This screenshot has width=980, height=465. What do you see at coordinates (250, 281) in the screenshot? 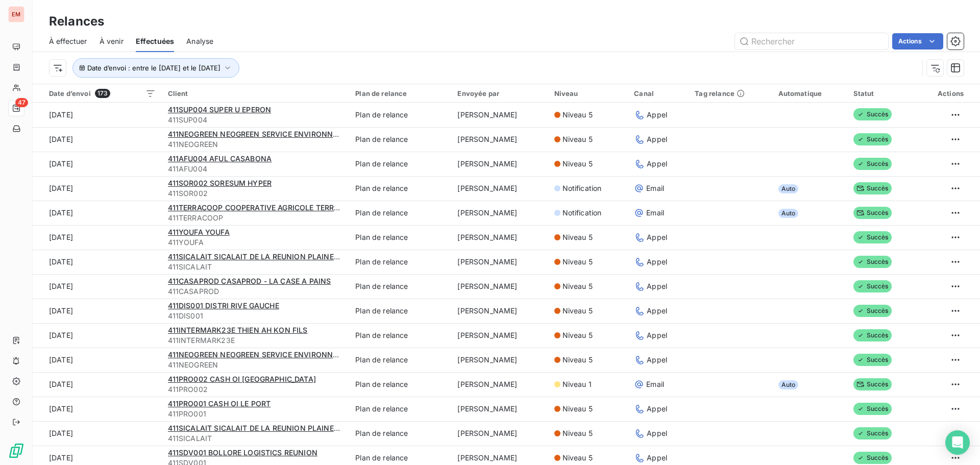
I see `span: 411CASAPROD CASAPROD - LA CASE A PAINS` at bounding box center [250, 281].